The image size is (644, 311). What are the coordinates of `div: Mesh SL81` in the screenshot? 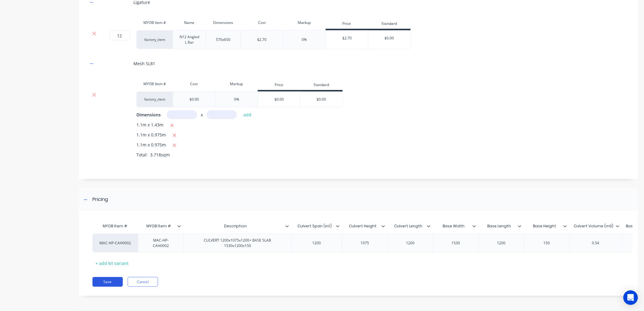 It's located at (145, 63).